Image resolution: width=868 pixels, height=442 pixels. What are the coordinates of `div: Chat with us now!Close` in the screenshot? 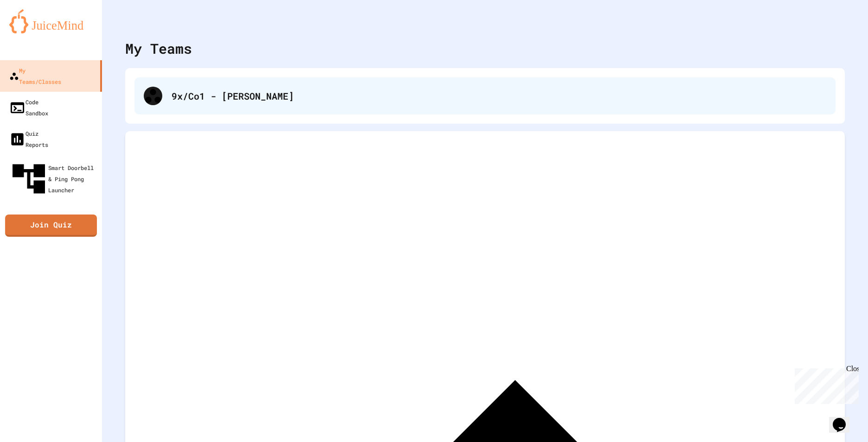 It's located at (34, 31).